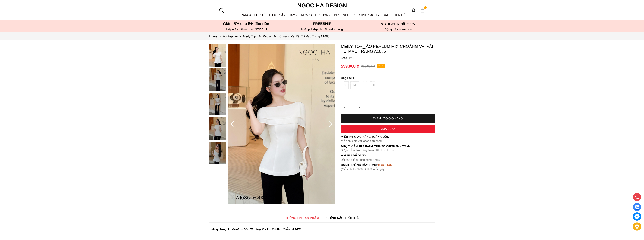  Describe the element at coordinates (361, 141) in the screenshot. I see `font: Miễn phí ship với tất cả đơn hàng` at that location.